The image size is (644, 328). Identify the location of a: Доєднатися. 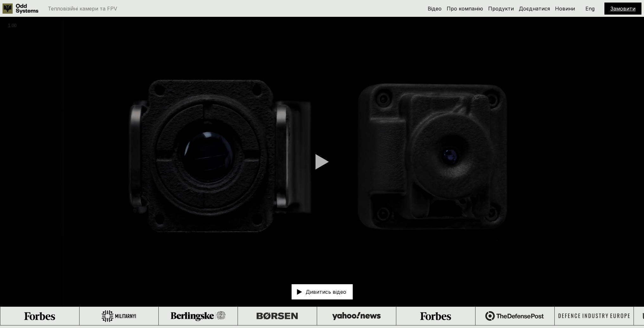
(535, 9).